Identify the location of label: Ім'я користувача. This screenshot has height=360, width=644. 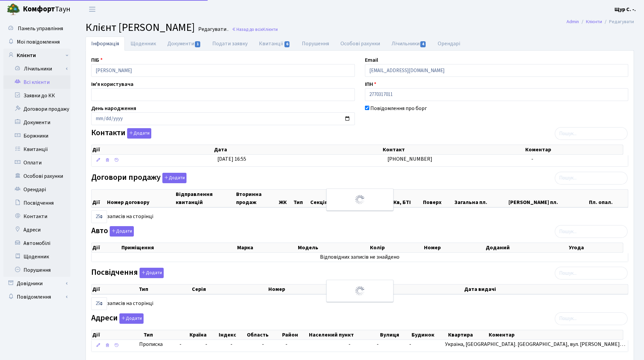
(112, 84).